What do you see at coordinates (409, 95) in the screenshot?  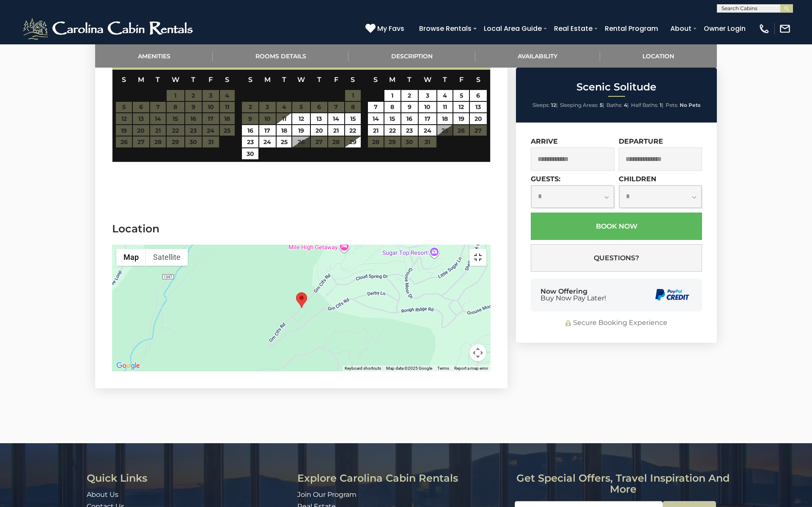 I see `a: 2` at bounding box center [409, 95].